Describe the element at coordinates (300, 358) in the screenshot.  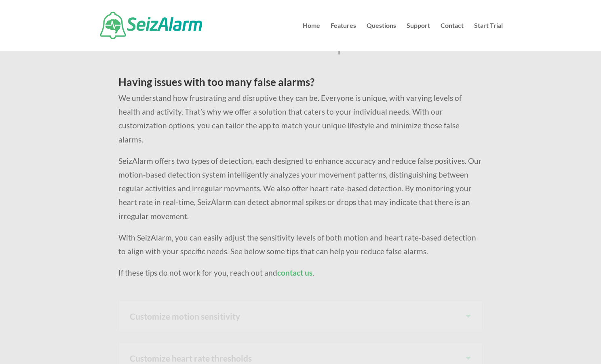
I see `h3: Customize heart rate thresholds` at that location.